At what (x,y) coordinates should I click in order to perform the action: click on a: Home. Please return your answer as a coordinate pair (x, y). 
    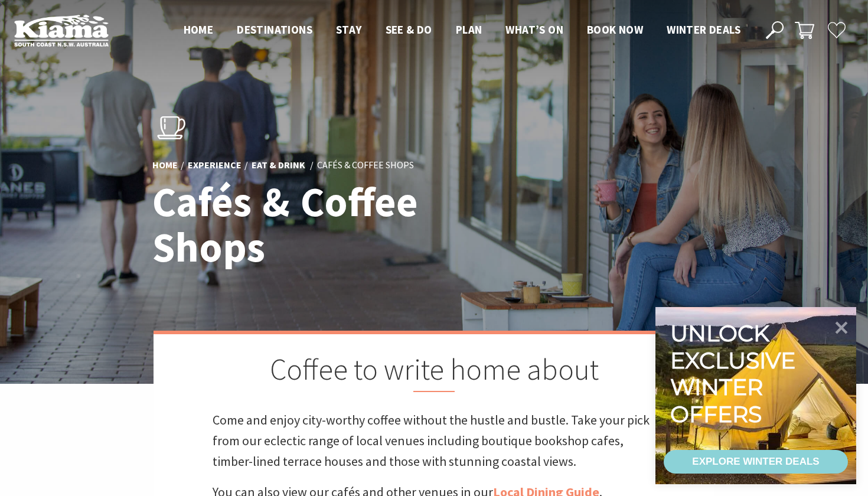
    Looking at the image, I should click on (165, 166).